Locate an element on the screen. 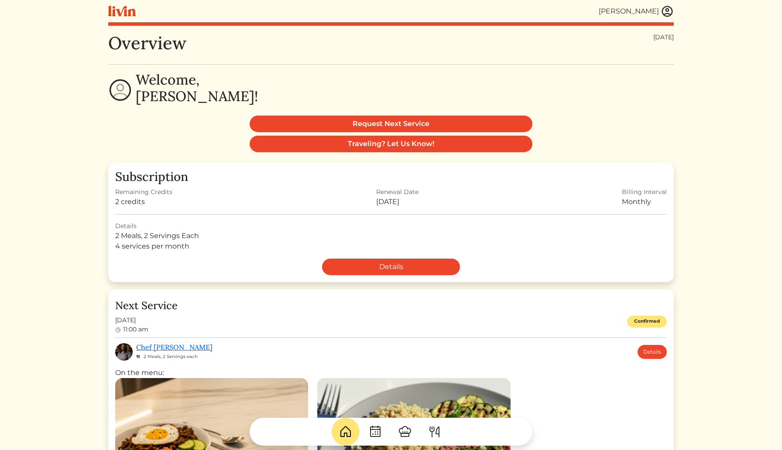 This screenshot has width=782, height=450. div: Monthly is located at coordinates (644, 202).